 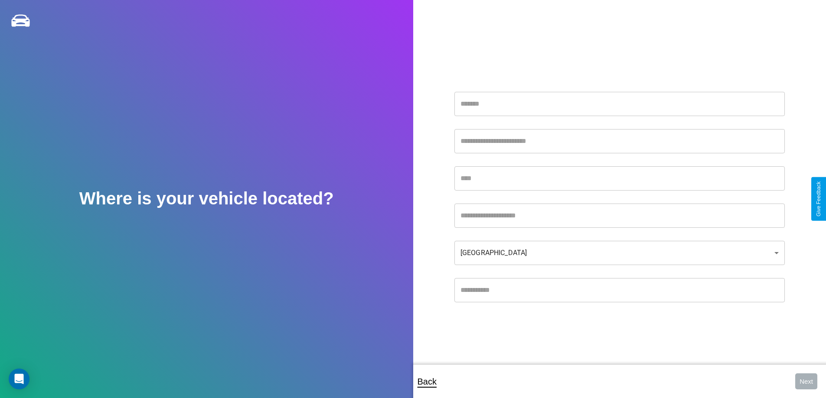 What do you see at coordinates (818, 199) in the screenshot?
I see `div: Give Feedback` at bounding box center [818, 199].